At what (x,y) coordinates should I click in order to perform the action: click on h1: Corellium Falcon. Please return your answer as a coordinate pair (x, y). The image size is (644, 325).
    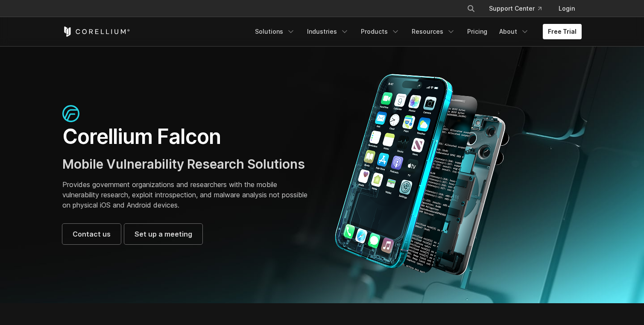
    Looking at the image, I should click on (188, 137).